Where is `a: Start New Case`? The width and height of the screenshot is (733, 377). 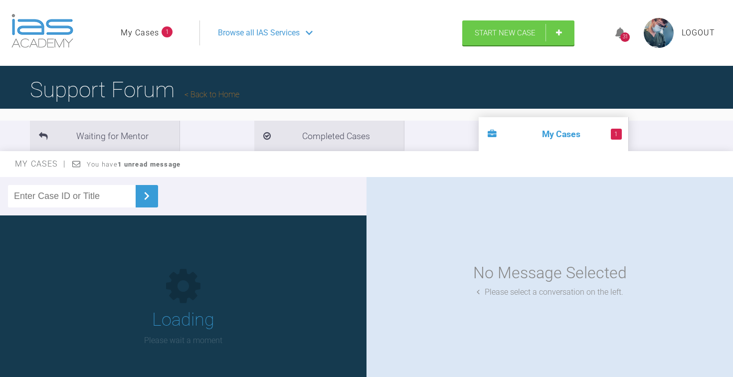 a: Start New Case is located at coordinates (518, 33).